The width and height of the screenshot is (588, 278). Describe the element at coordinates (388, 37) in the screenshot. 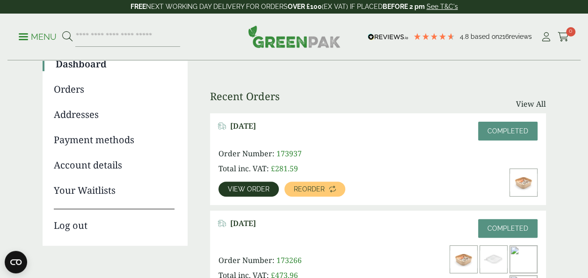

I see `img: REVIEWS.io` at that location.